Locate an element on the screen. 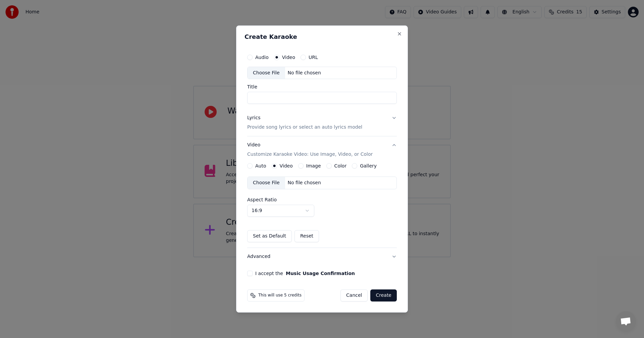 This screenshot has height=338, width=644. span: This will use 5 credits is located at coordinates (280, 296).